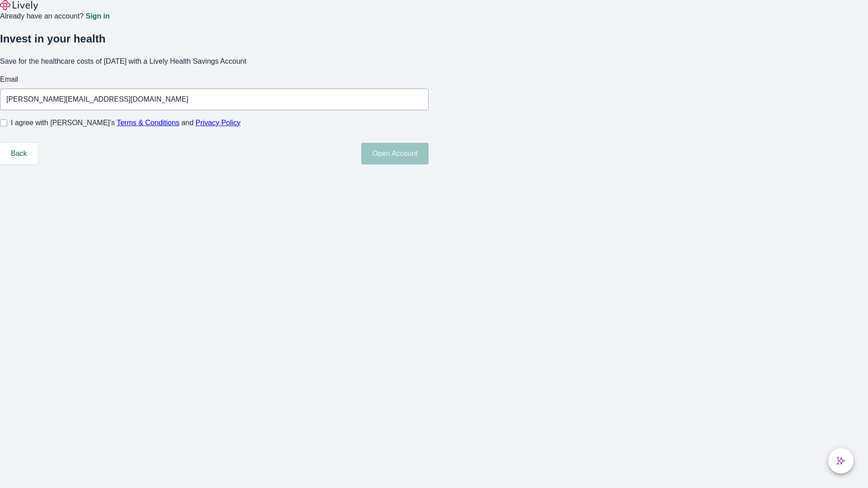  What do you see at coordinates (97, 16) in the screenshot?
I see `a: Sign in` at bounding box center [97, 16].